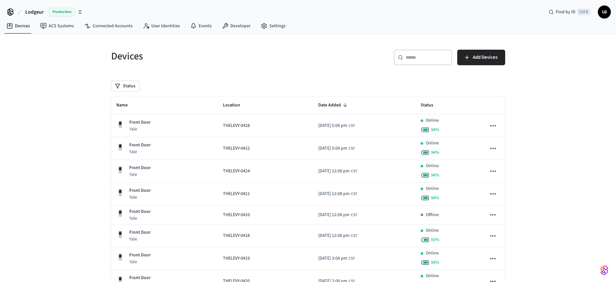 This screenshot has width=616, height=282. I want to click on a: Devices, so click(18, 26).